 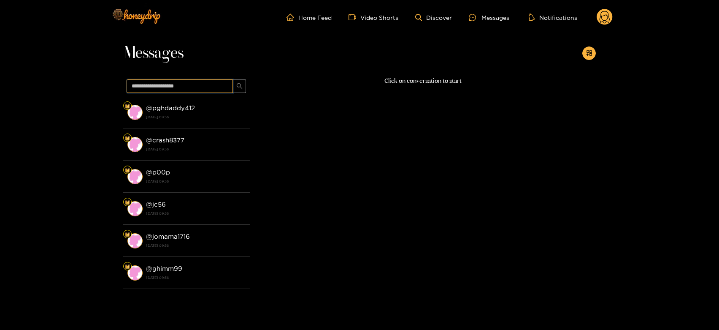 I want to click on span: appstore-add, so click(x=589, y=53).